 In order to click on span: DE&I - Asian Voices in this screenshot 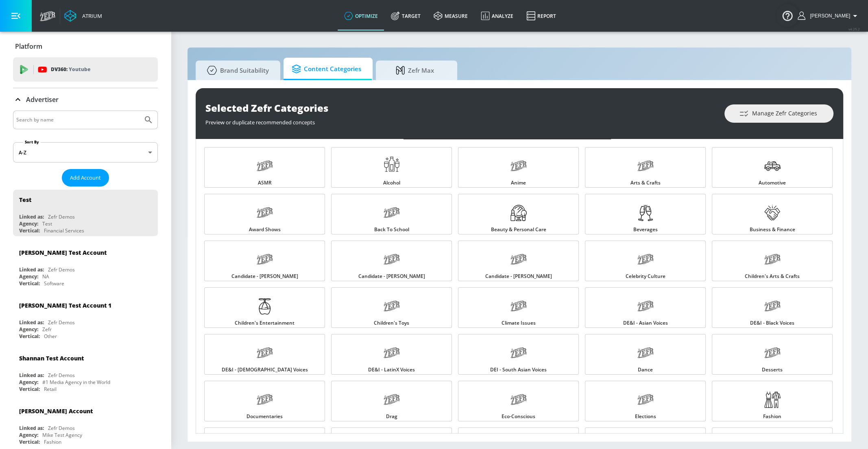, I will do `click(646, 323)`.